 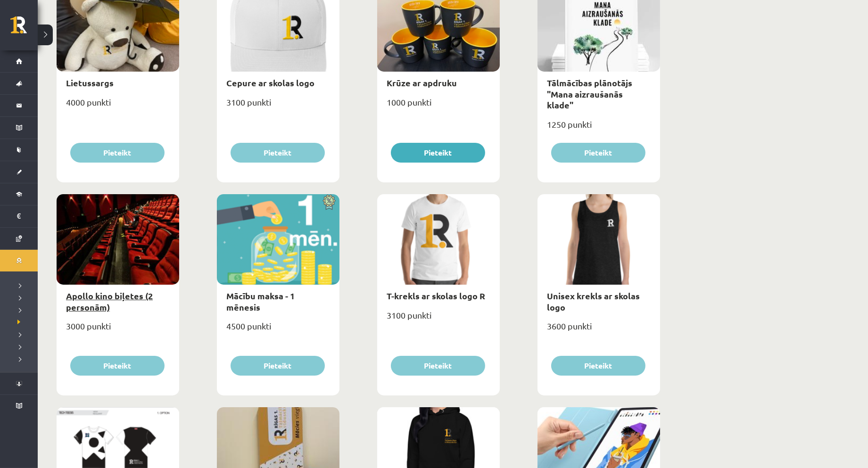 What do you see at coordinates (278, 330) in the screenshot?
I see `div: 4500 punkti` at bounding box center [278, 330].